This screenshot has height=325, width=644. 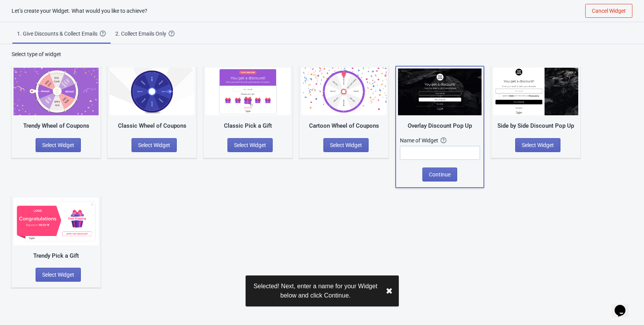 What do you see at coordinates (142, 34) in the screenshot?
I see `div: 2. Collect Emails Only` at bounding box center [142, 34].